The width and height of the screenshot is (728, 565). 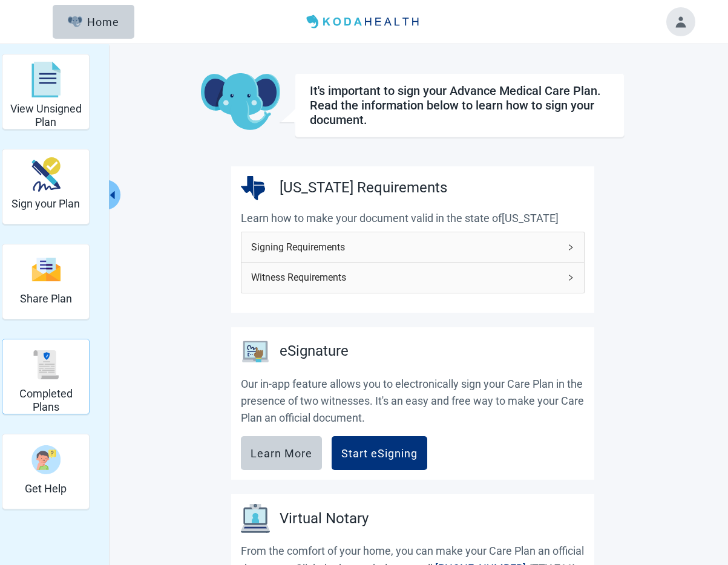 I want to click on div: Start eSigning, so click(x=379, y=453).